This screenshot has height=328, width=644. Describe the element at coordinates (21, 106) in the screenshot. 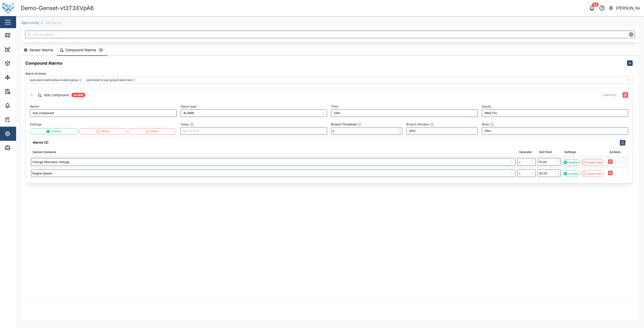

I see `div: Alarms` at that location.